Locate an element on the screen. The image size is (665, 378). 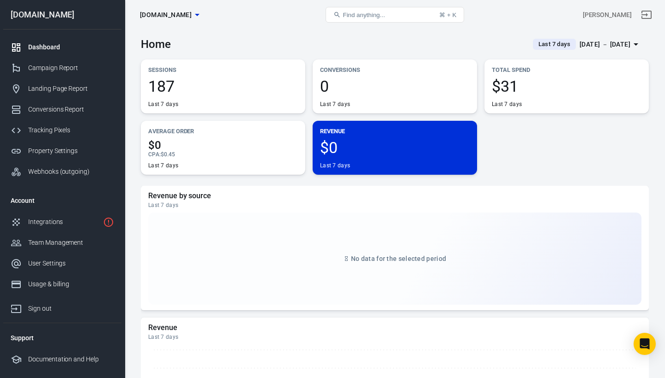
div: Campaign Report is located at coordinates (71, 68).